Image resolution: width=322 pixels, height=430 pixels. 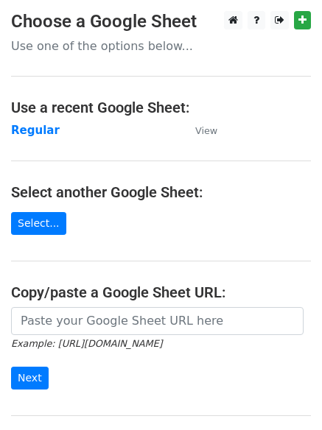 I want to click on a: Regular, so click(x=35, y=130).